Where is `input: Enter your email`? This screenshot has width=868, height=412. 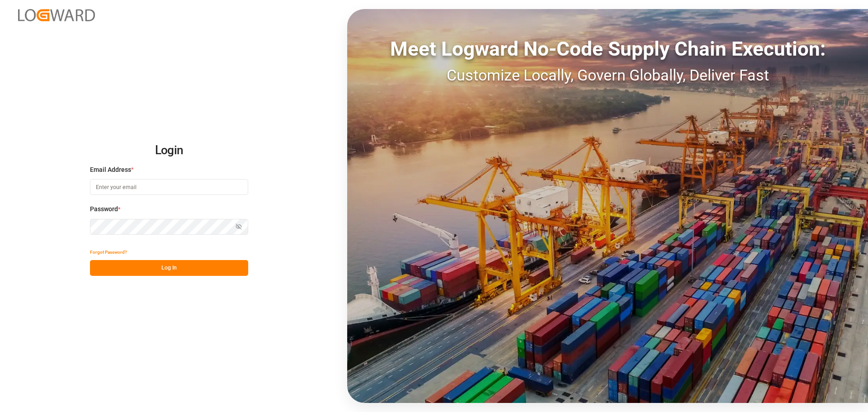 input: Enter your email is located at coordinates (169, 187).